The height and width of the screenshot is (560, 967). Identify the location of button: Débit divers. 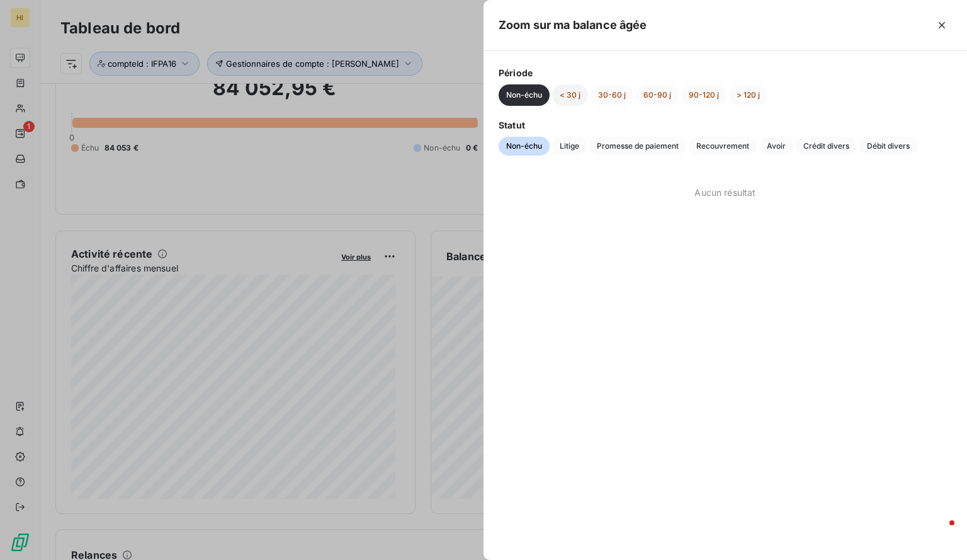
(888, 146).